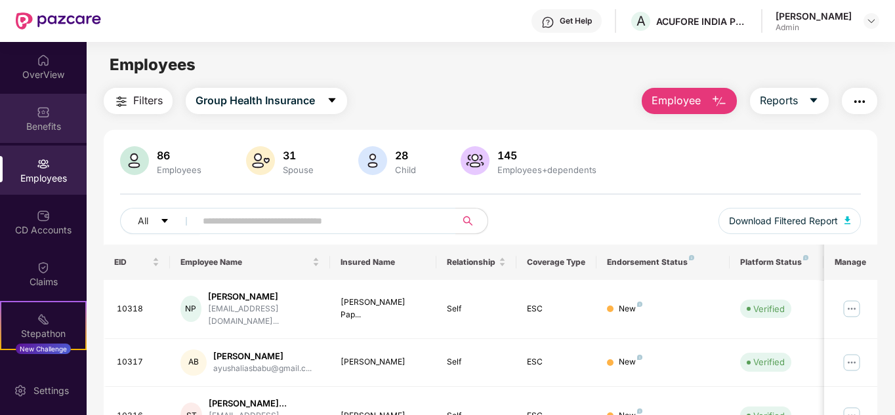  Describe the element at coordinates (262, 369) in the screenshot. I see `div: ayushaliasbabu@gmail.c...` at that location.